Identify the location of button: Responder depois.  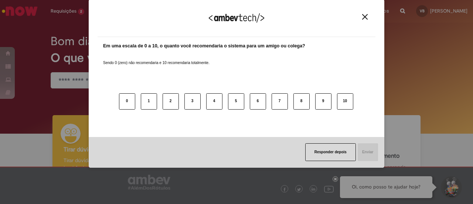
(331, 152).